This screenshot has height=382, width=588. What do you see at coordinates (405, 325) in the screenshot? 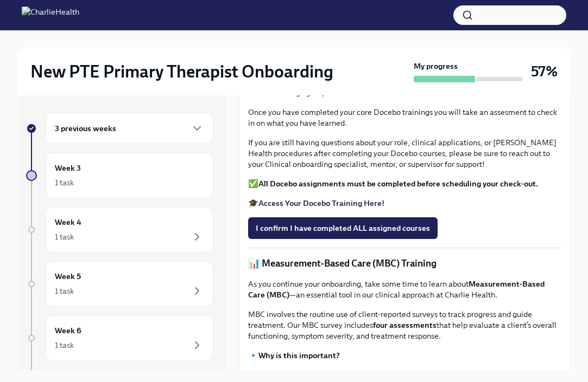
I see `p: MBC involves the routine use of client-reported surveys to track progress and guide treatment. Ou...` at bounding box center [405, 325].